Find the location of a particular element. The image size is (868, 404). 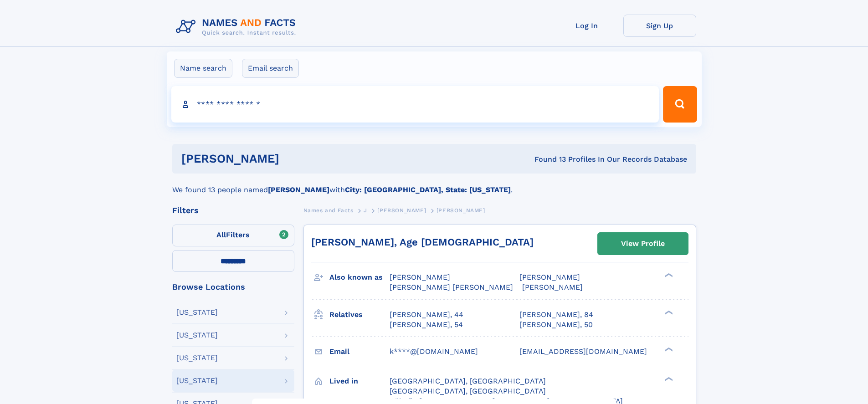

a: Sign Up is located at coordinates (660, 26).